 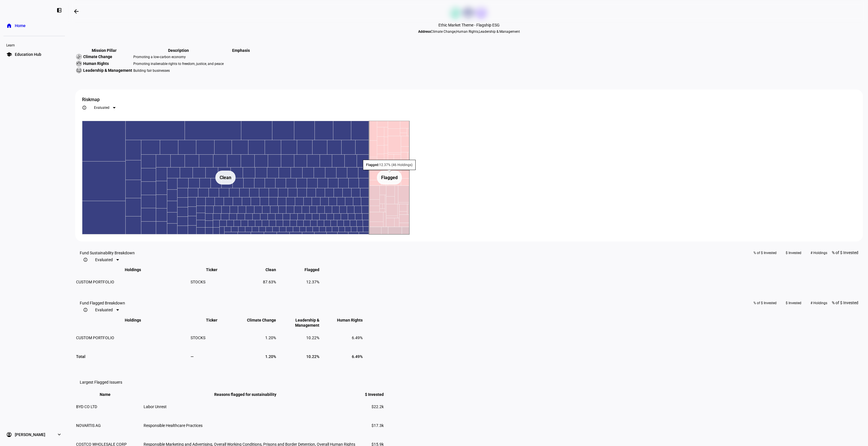 I want to click on eth-mat-symbol: left_panel_close, so click(x=59, y=10).